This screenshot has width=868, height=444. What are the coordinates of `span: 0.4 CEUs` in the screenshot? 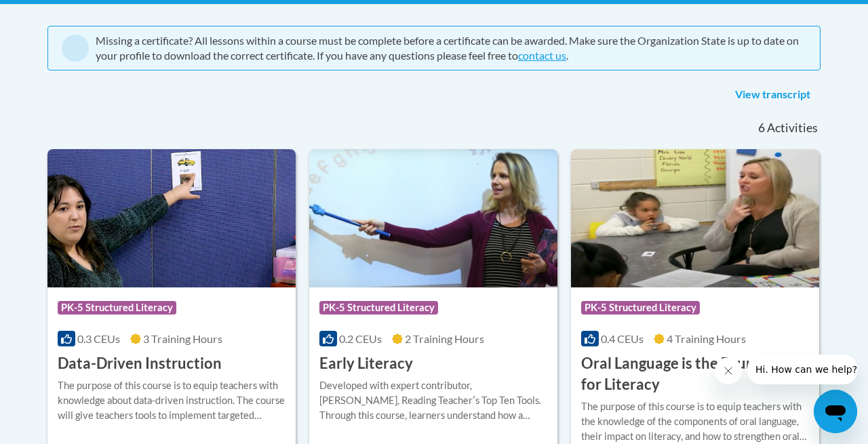 It's located at (622, 339).